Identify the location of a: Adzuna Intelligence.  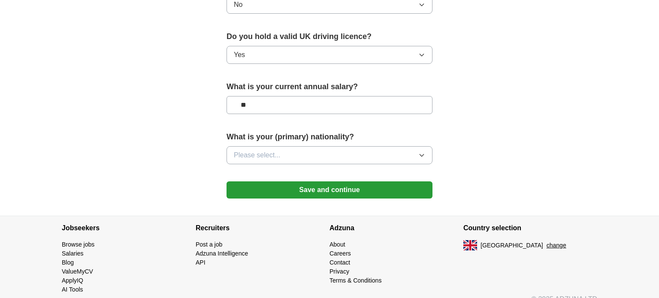
(222, 254).